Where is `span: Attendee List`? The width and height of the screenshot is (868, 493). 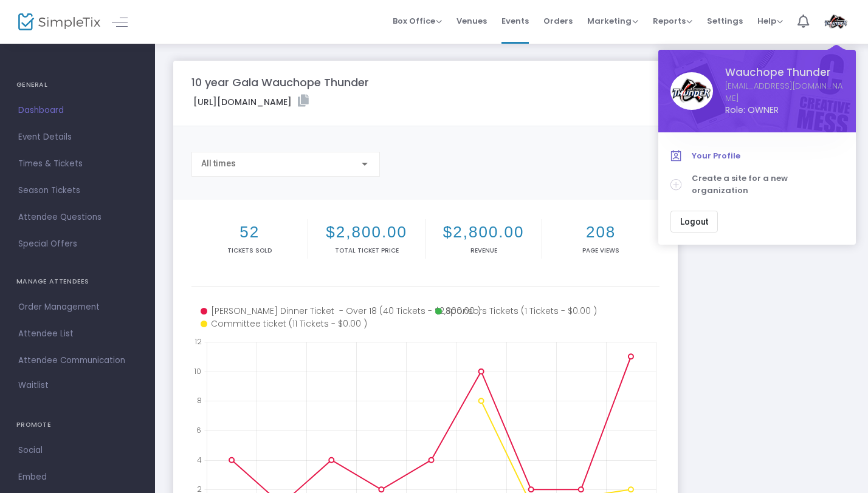
span: Attendee List is located at coordinates (77, 334).